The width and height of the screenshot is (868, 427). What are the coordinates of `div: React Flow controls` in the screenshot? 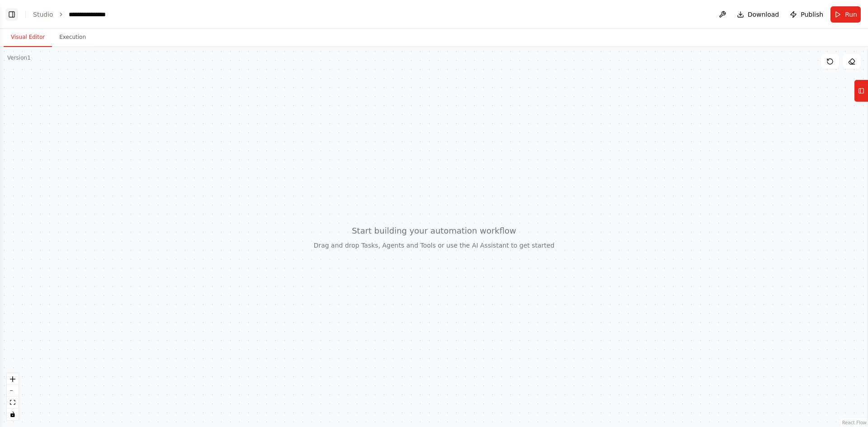 It's located at (13, 397).